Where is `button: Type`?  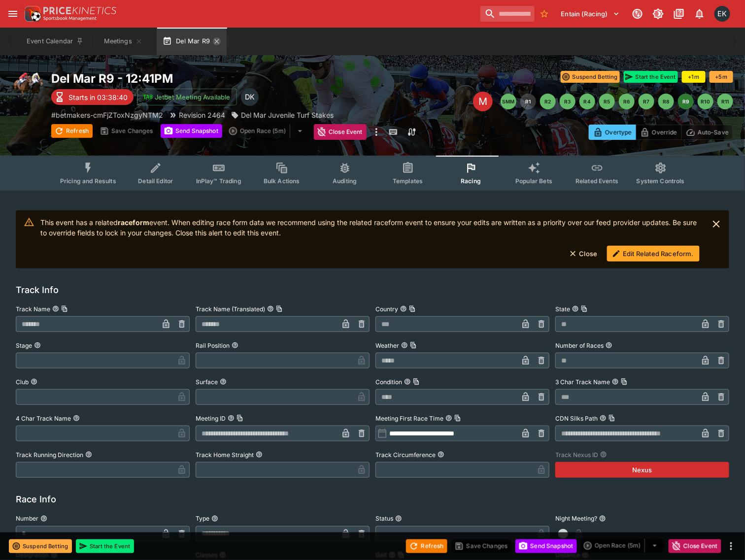
button: Type is located at coordinates (215, 519).